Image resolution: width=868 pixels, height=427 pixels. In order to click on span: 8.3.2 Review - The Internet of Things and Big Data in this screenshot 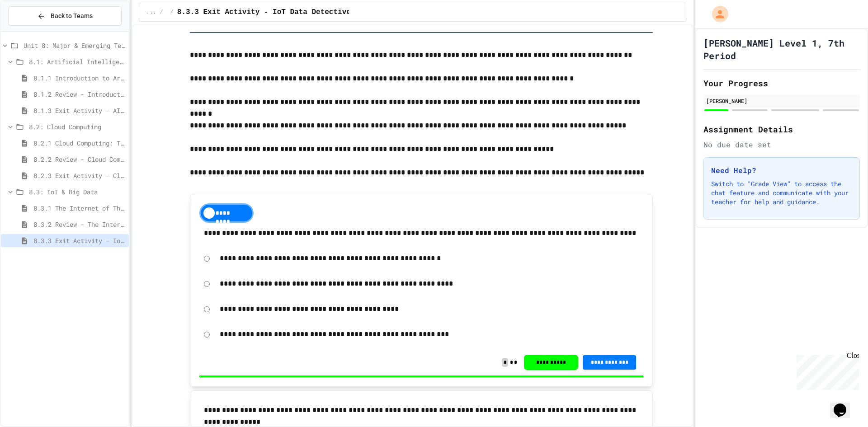, I will do `click(79, 224)`.